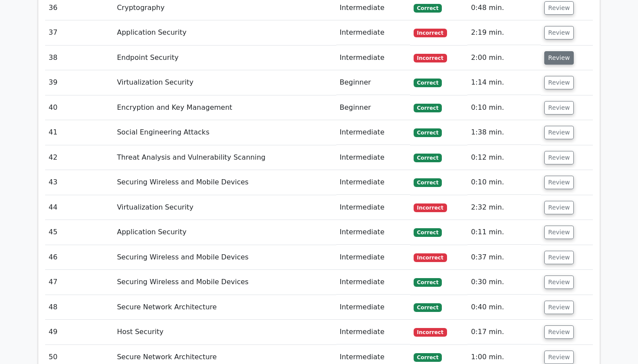  Describe the element at coordinates (79, 158) in the screenshot. I see `td: 42` at that location.